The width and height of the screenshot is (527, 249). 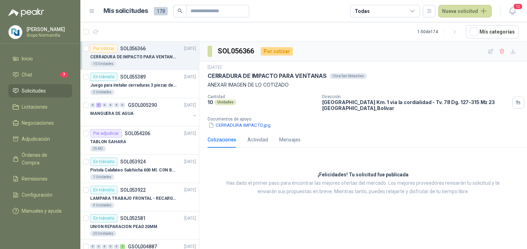 What do you see at coordinates (348, 76) in the screenshot?
I see `div: Obra San Sebastian` at bounding box center [348, 76].